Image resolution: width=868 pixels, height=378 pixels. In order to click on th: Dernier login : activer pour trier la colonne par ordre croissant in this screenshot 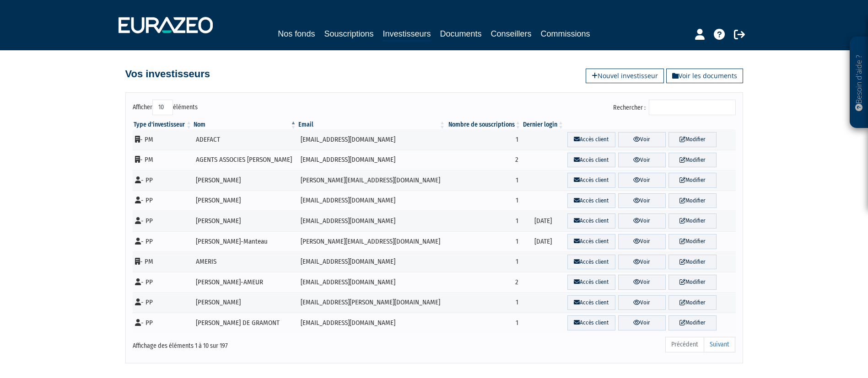, I will do `click(543, 125)`.